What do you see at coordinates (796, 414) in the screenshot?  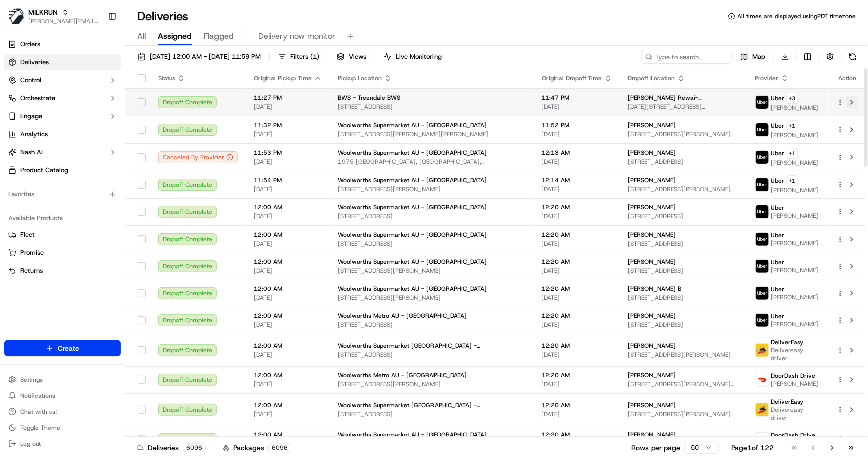 I see `span: Delivereasy driver` at bounding box center [796, 414].